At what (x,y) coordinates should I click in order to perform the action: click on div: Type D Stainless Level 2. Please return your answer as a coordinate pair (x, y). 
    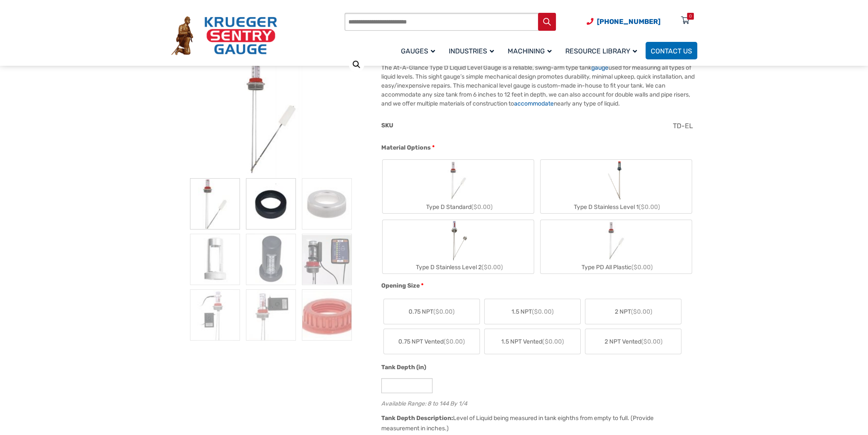
    Looking at the image, I should click on (458, 267).